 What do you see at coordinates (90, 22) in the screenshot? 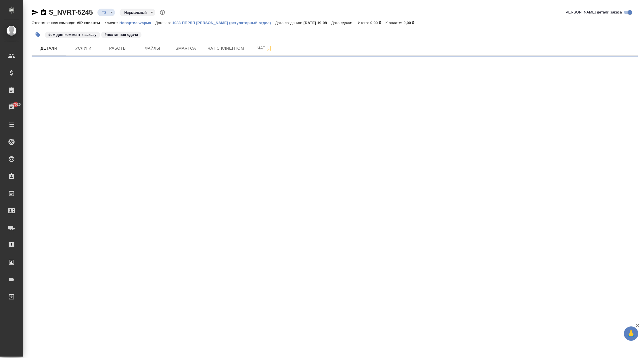
I see `p: VIP клиенты` at bounding box center [90, 22].